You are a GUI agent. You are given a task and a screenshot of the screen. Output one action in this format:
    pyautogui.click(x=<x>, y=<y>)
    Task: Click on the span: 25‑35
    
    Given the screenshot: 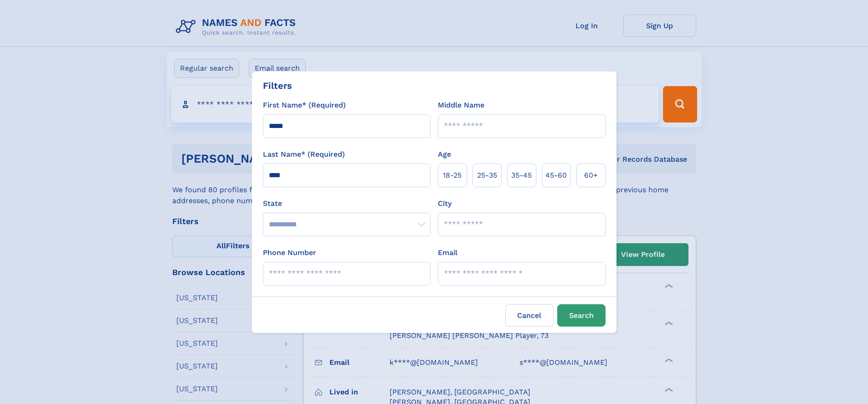 What is the action you would take?
    pyautogui.click(x=487, y=175)
    